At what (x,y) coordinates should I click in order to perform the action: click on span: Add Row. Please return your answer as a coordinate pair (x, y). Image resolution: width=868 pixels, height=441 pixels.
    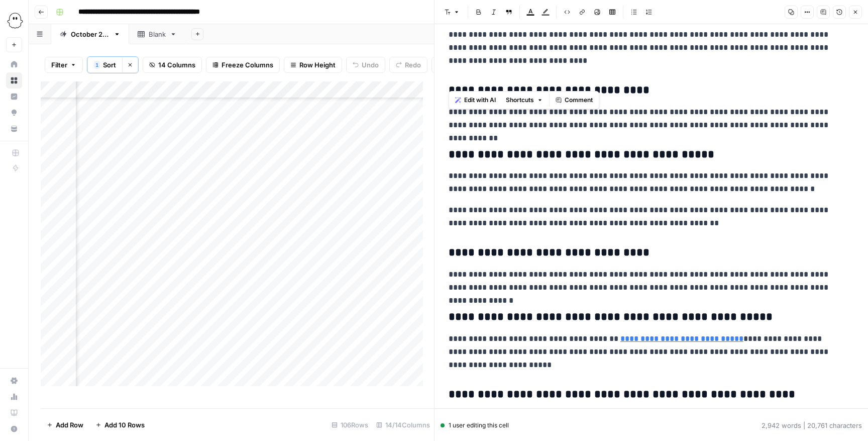
    Looking at the image, I should click on (70, 425).